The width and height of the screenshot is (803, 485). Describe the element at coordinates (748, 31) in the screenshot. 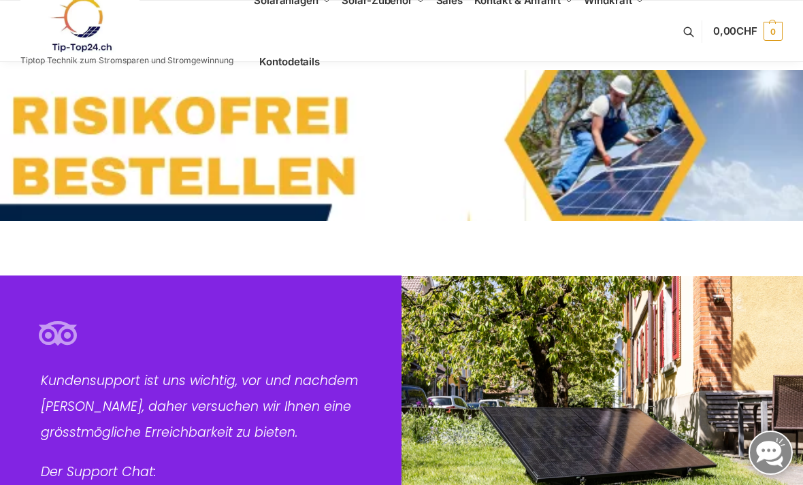

I see `a: 0,00CHF 0` at that location.